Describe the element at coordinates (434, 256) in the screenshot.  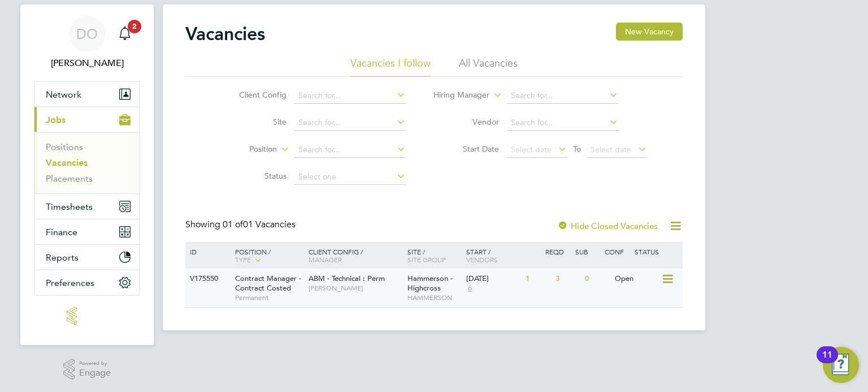
I see `div: Site /` at that location.